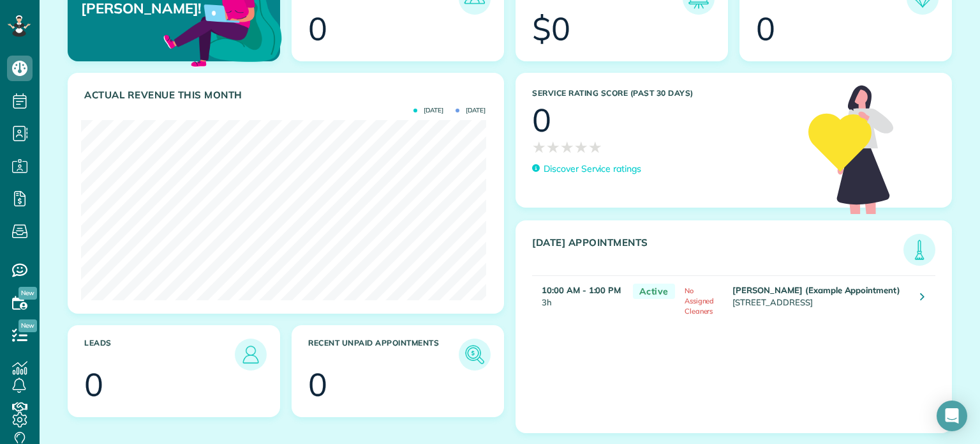  I want to click on img: icon_leads-1bed01f49abd5b7fead27621c3d59655bb73ed531f8eeb49469d10e621d6b896.png, so click(251, 354).